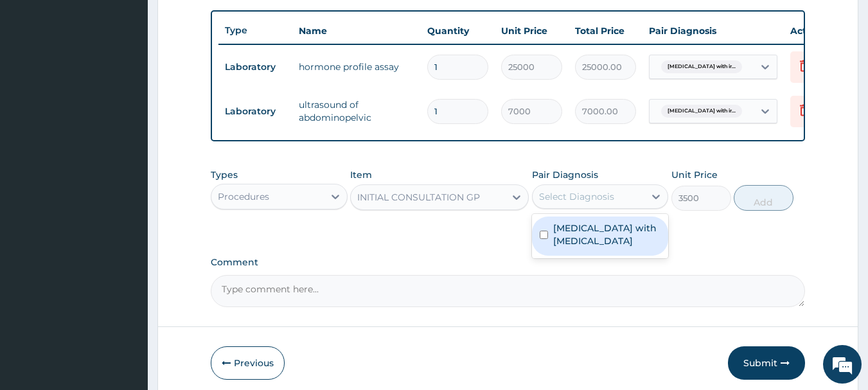 Image resolution: width=868 pixels, height=390 pixels. I want to click on th: Type, so click(255, 30).